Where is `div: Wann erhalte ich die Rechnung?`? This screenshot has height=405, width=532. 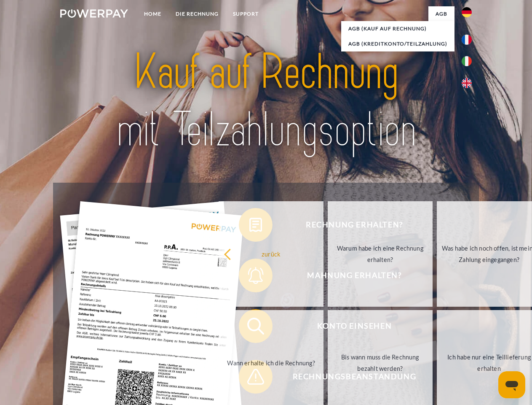
div: Wann erhalte ich die Rechnung? is located at coordinates (271, 362).